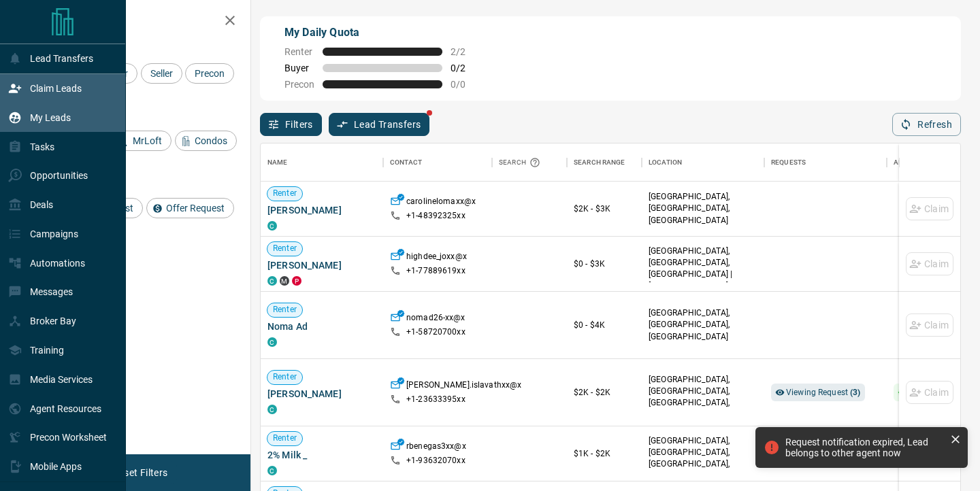  Describe the element at coordinates (382, 32) in the screenshot. I see `p: My Daily Quota` at that location.